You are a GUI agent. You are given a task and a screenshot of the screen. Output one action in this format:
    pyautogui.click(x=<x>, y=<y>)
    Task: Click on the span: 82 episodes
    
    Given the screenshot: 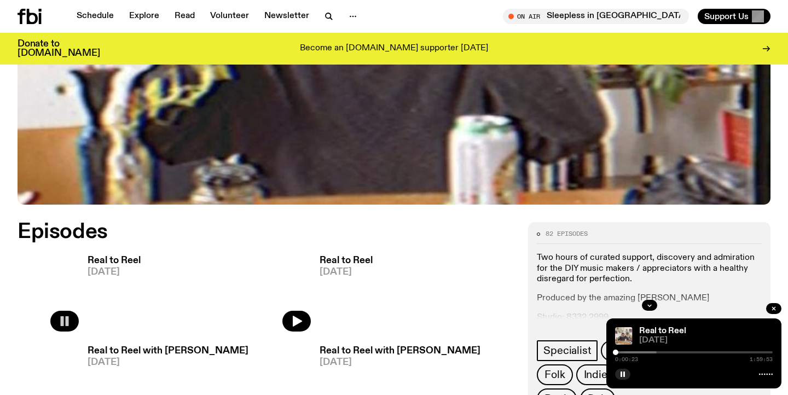 What is the action you would take?
    pyautogui.click(x=566, y=234)
    